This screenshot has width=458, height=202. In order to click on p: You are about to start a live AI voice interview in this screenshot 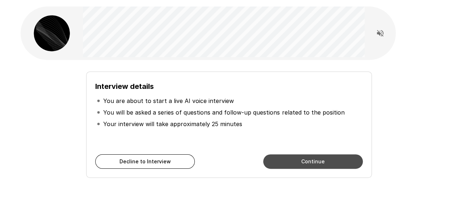, I will do `click(168, 101)`.